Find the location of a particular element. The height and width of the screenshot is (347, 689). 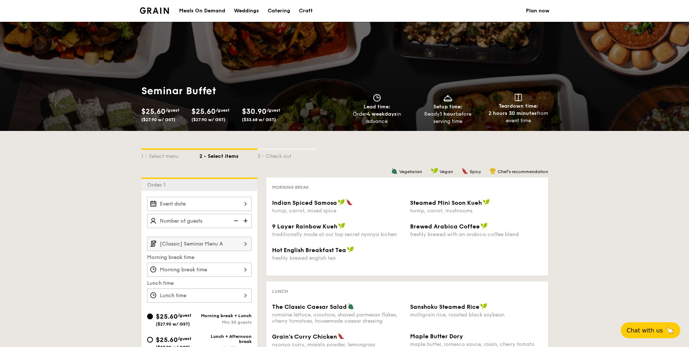

img: icon-chevron-right.3c0dfbd6.svg is located at coordinates (246, 244).